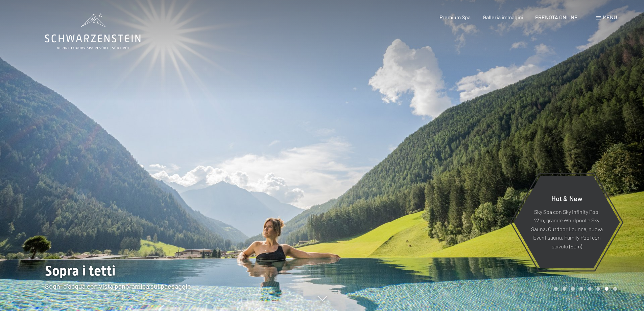 This screenshot has width=644, height=311. I want to click on div: Carousel Page 8, so click(615, 288).